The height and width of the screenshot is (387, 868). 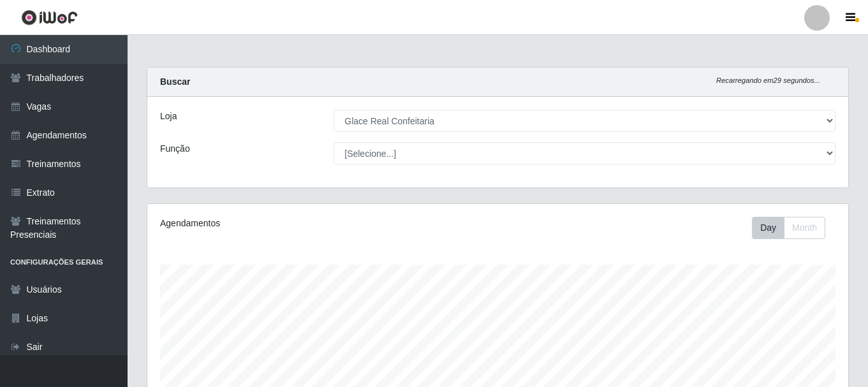 I want to click on strong: Buscar, so click(x=175, y=82).